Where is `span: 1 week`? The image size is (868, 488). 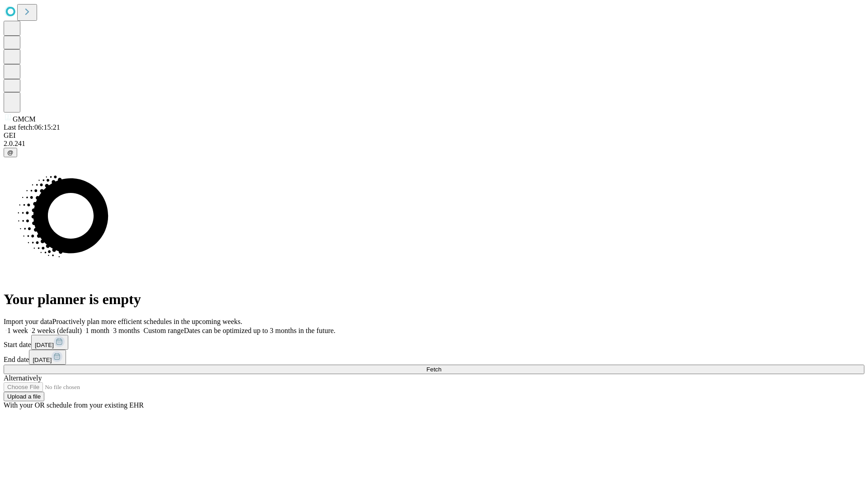 span: 1 week is located at coordinates (17, 331).